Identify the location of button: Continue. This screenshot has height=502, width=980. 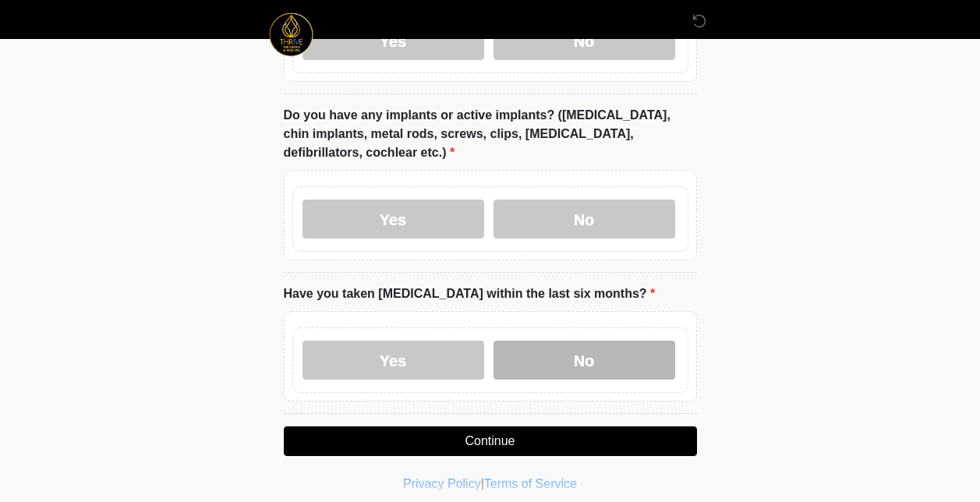
(490, 441).